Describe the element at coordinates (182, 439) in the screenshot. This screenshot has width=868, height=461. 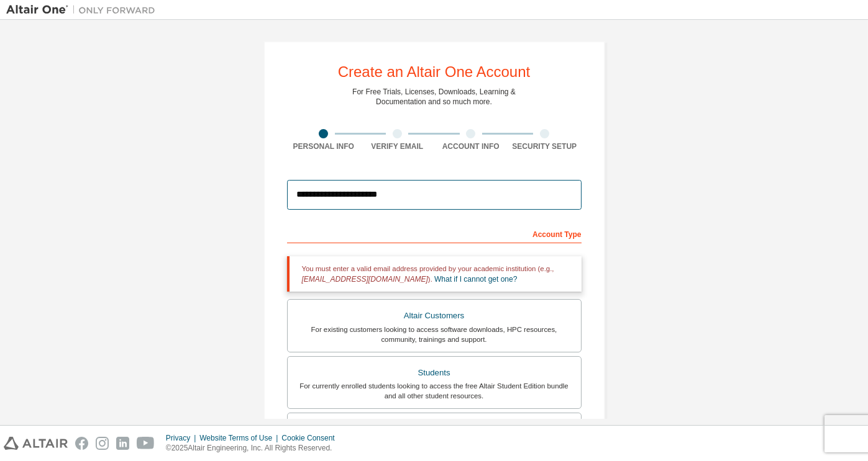
I see `div: Privacy` at that location.